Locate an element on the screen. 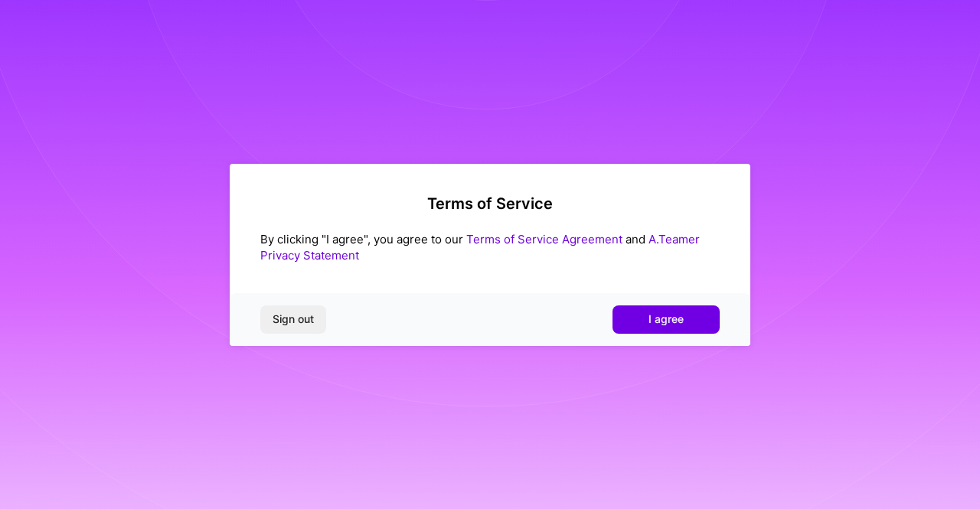 This screenshot has width=980, height=509. a: Terms of Service Agreement is located at coordinates (544, 239).